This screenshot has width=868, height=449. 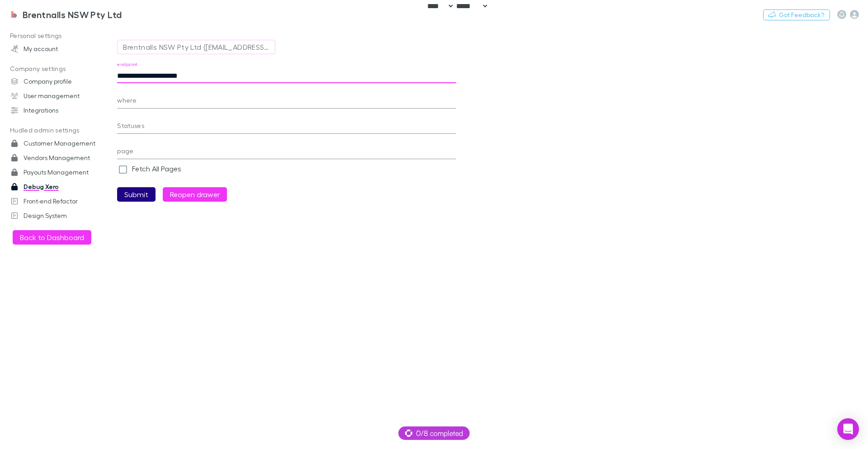 What do you see at coordinates (62, 158) in the screenshot?
I see `a: Vendors Management` at bounding box center [62, 158].